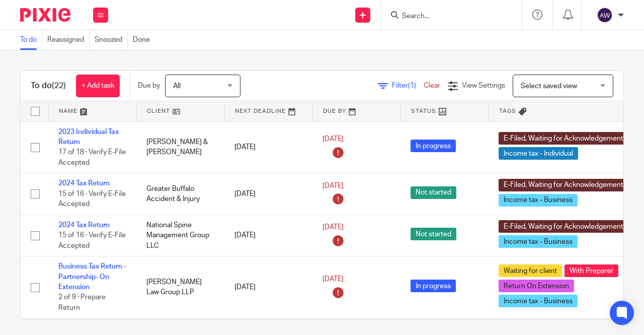  What do you see at coordinates (82, 302) in the screenshot?
I see `span: 2 of 9 · Prepare Return` at bounding box center [82, 302].